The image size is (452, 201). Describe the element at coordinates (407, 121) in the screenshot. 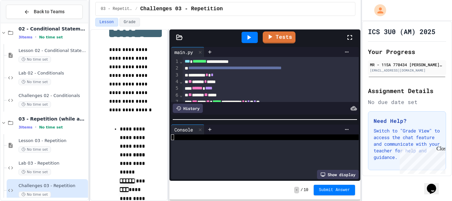

I see `h3: Need Help?` at that location.